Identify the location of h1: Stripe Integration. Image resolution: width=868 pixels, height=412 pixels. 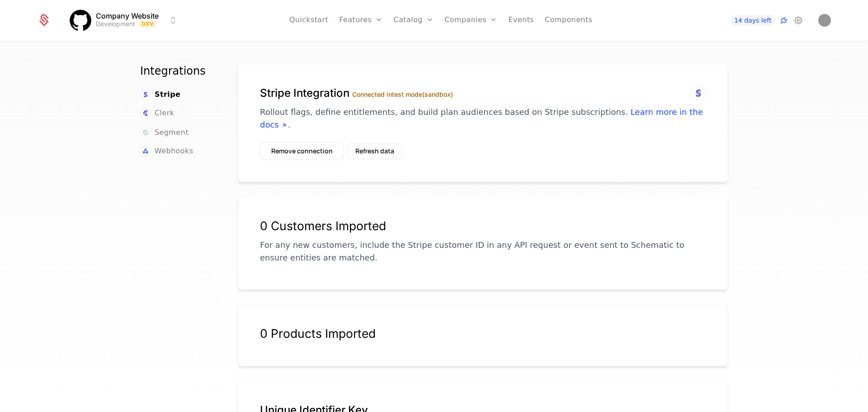
(483, 93).